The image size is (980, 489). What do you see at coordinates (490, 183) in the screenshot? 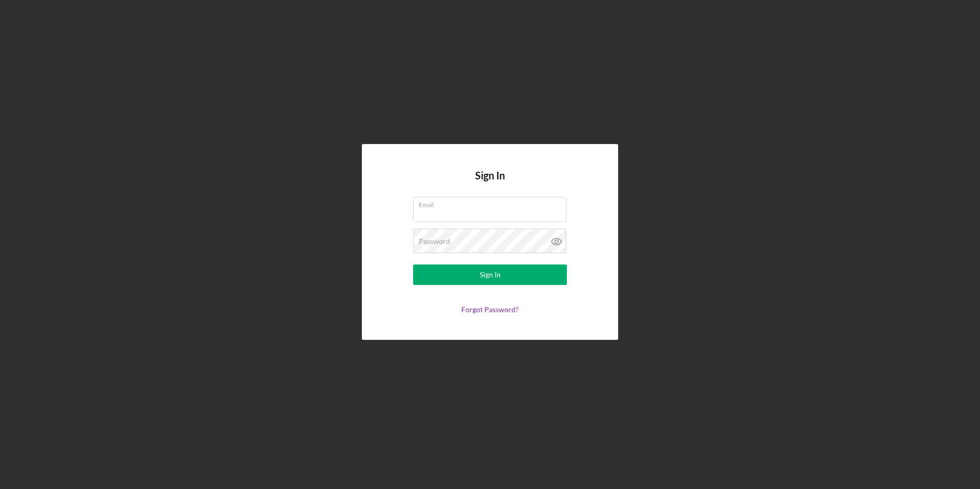
I see `h4: Sign In` at bounding box center [490, 183].